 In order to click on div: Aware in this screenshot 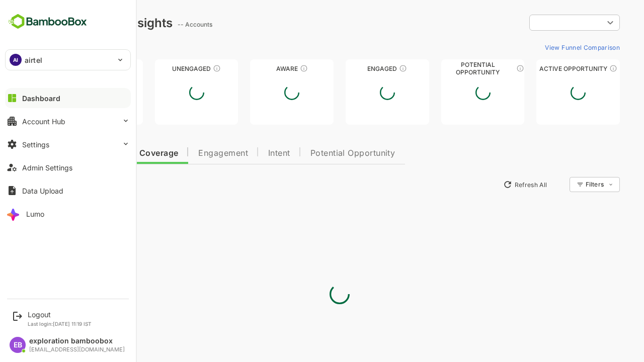, I will do `click(257, 68)`.